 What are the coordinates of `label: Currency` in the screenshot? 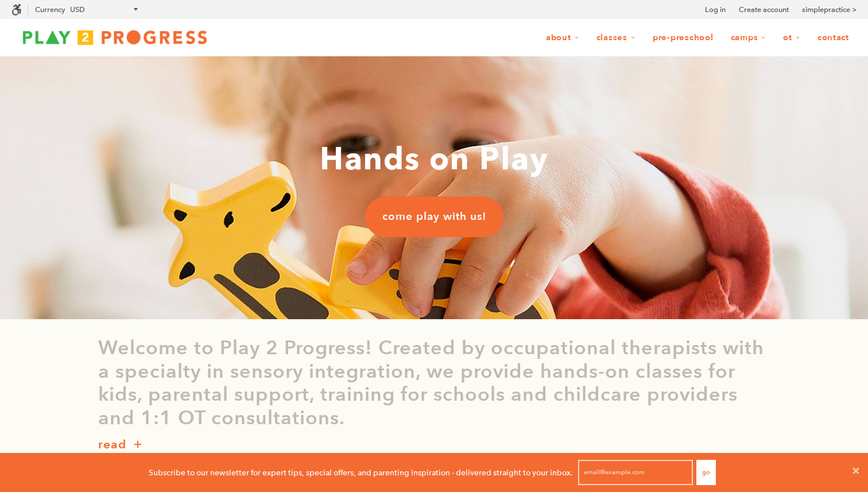 It's located at (50, 9).